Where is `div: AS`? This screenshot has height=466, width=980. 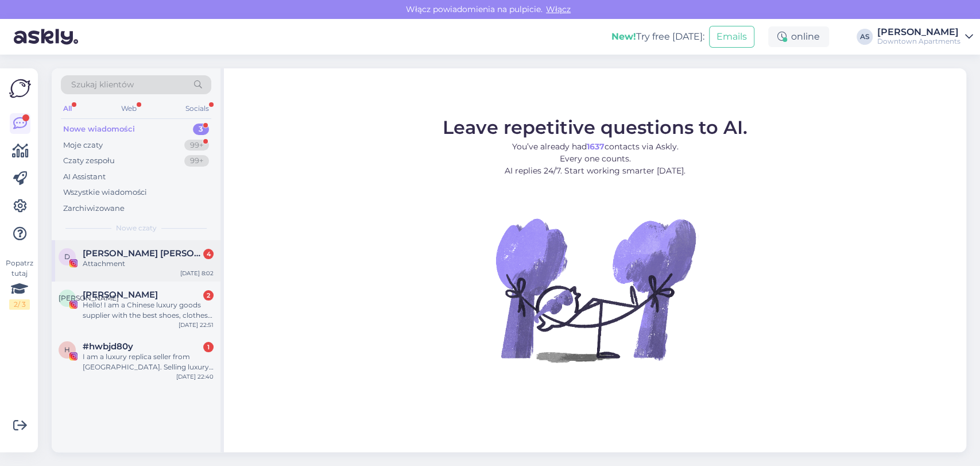
div: AS is located at coordinates (865, 37).